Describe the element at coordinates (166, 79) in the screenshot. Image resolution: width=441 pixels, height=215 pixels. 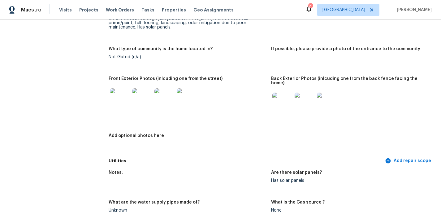
I see `h5: Front Exterior Photos (inlcuding one from the street)` at that location.